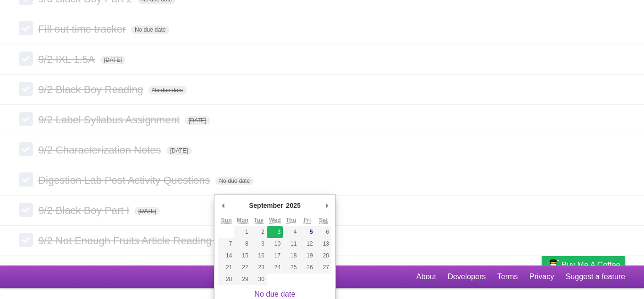 Image resolution: width=644 pixels, height=299 pixels. I want to click on button: 1, so click(242, 232).